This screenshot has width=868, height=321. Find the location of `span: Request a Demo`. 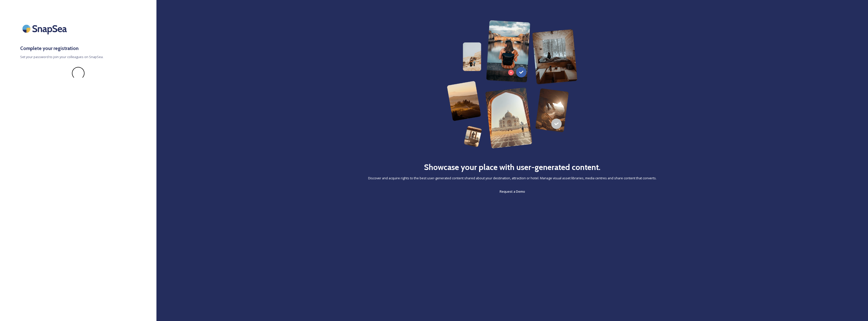

span: Request a Demo is located at coordinates (512, 192).